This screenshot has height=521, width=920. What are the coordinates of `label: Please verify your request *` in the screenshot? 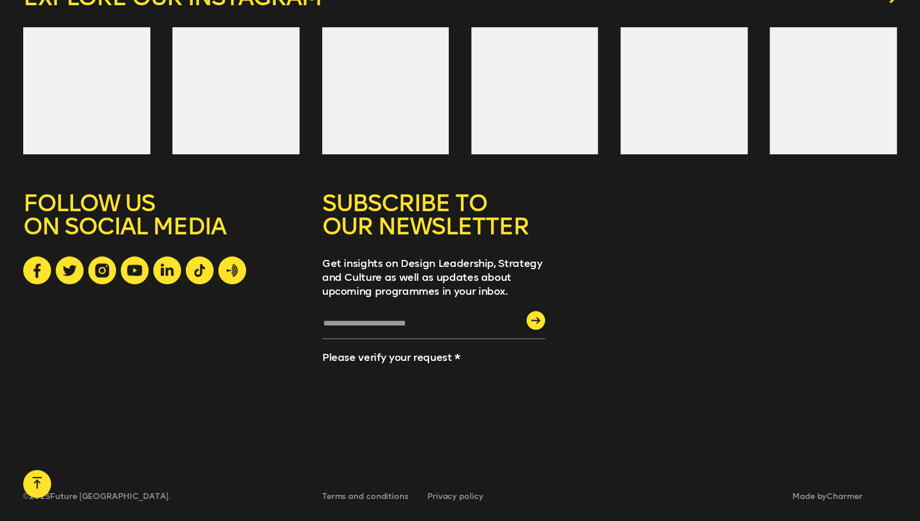 It's located at (391, 358).